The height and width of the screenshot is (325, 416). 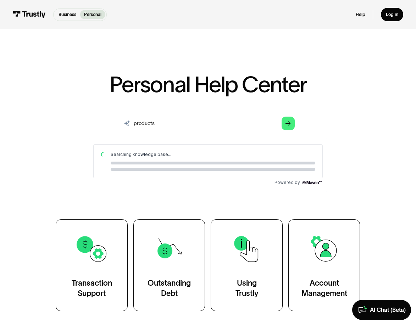 What do you see at coordinates (324, 265) in the screenshot?
I see `a: AccountManagement` at bounding box center [324, 265].